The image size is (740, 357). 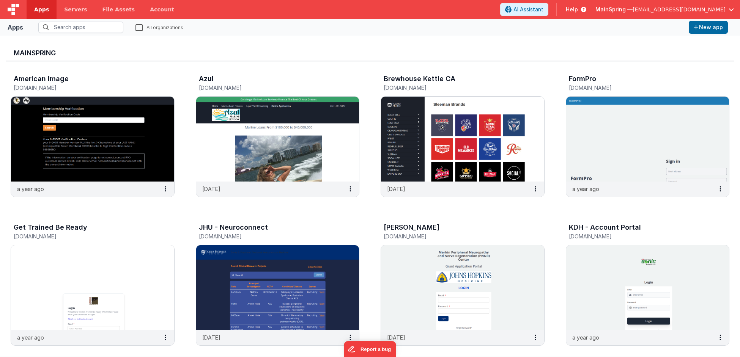 What do you see at coordinates (41, 9) in the screenshot?
I see `span: Apps` at bounding box center [41, 9].